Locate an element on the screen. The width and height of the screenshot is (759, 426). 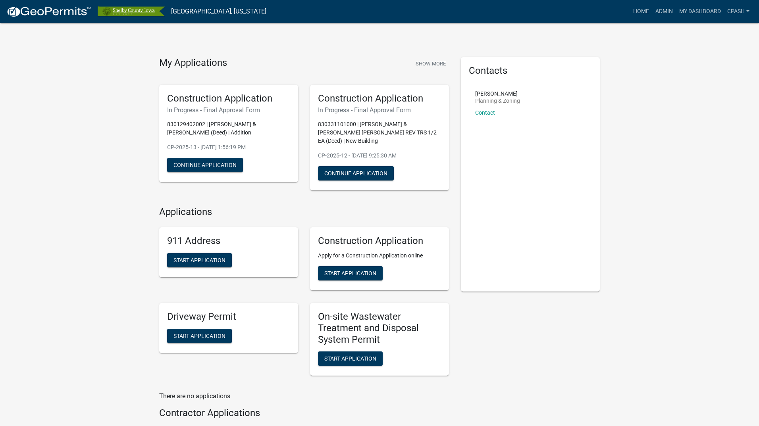
img: Shelby County, Iowa is located at coordinates (131, 11).